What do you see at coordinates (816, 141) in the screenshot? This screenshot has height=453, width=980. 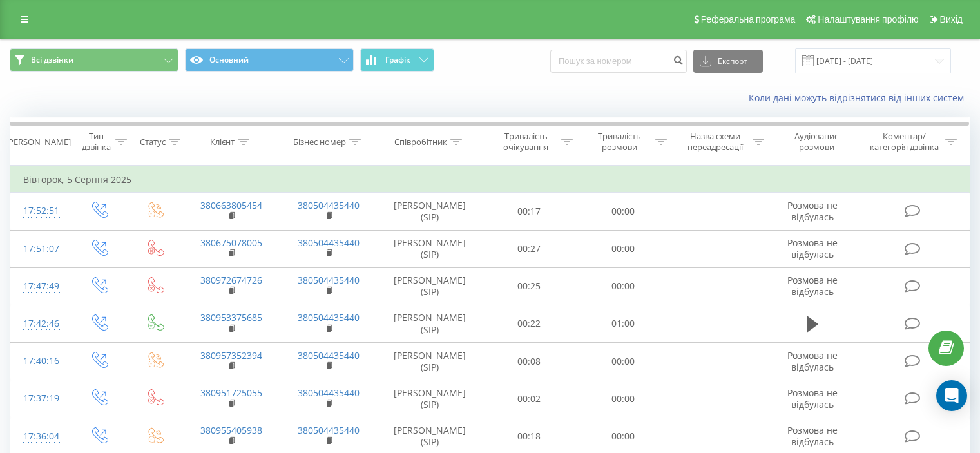 I see `div: Аудіозапис розмови` at bounding box center [816, 141].